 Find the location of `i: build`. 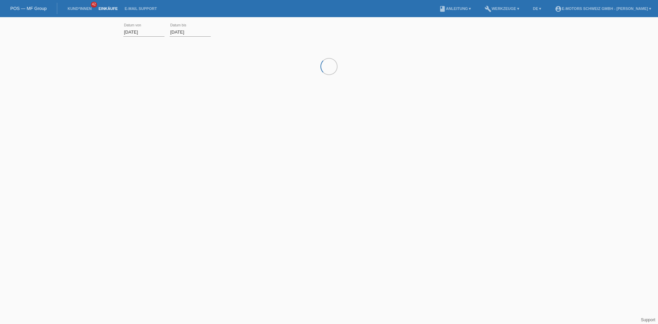

i: build is located at coordinates (488, 9).